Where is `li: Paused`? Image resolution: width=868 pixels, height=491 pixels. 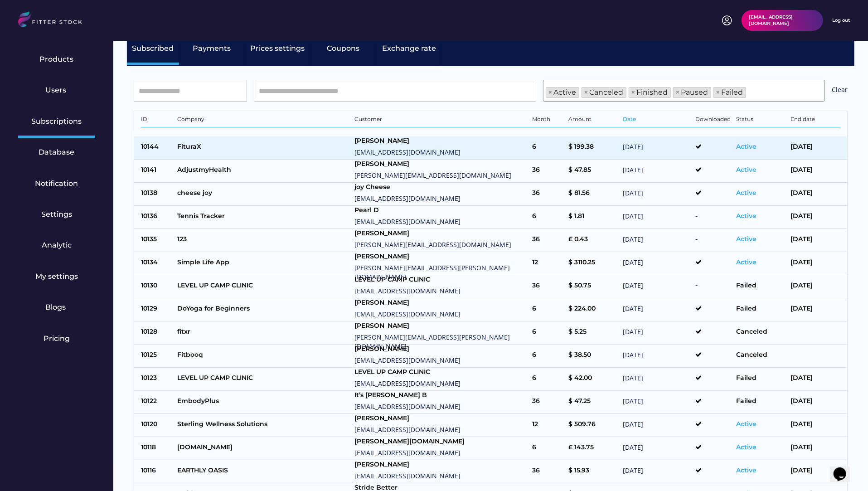
li: Paused is located at coordinates (692, 92).